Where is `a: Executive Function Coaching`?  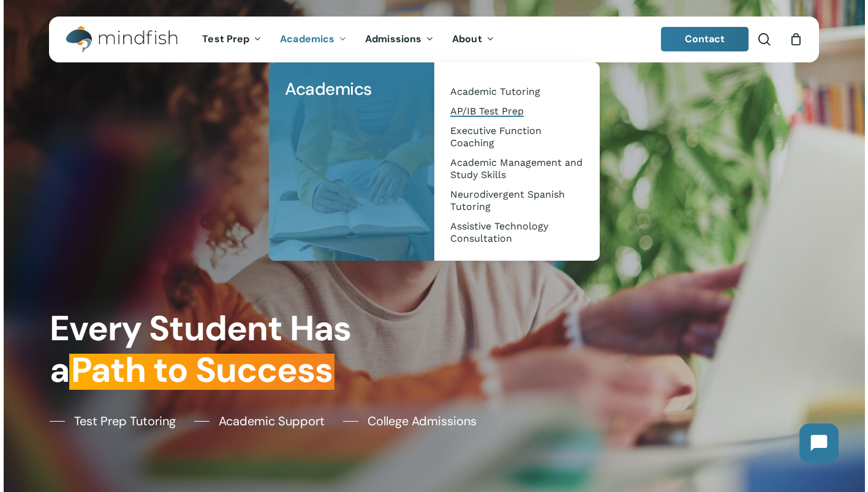
a: Executive Function Coaching is located at coordinates (517, 137).